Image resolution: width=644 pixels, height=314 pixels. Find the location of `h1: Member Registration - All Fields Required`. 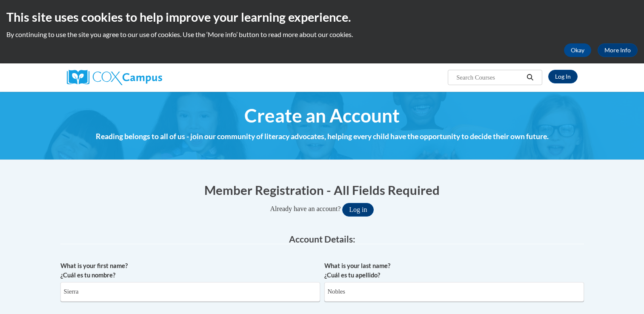

h1: Member Registration - All Fields Required is located at coordinates (322, 189).